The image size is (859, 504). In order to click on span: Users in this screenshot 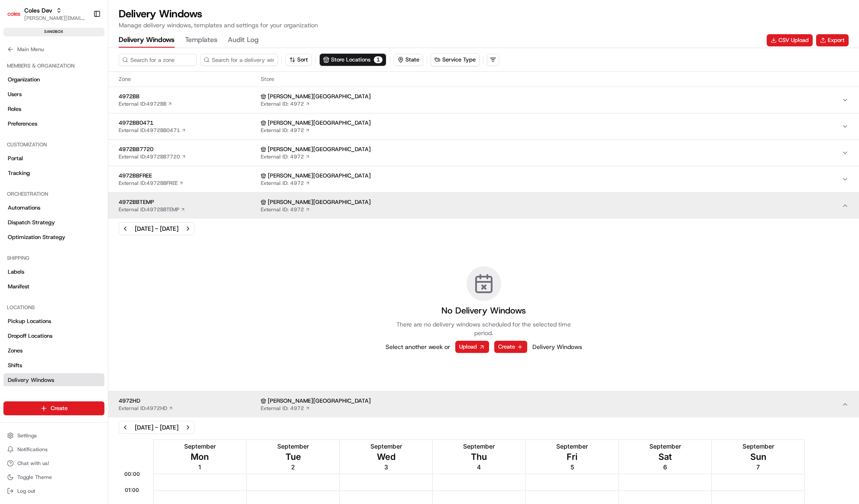, I will do `click(15, 94)`.